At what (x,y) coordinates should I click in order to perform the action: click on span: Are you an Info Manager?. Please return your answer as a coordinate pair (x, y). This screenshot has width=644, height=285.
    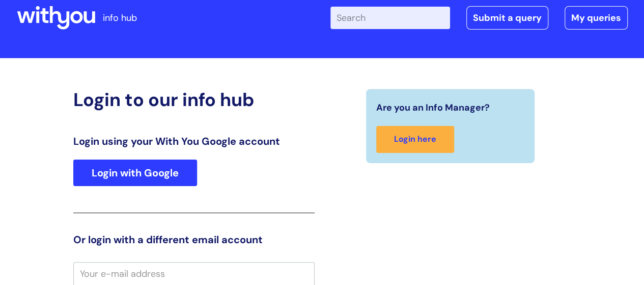
    Looking at the image, I should click on (433, 108).